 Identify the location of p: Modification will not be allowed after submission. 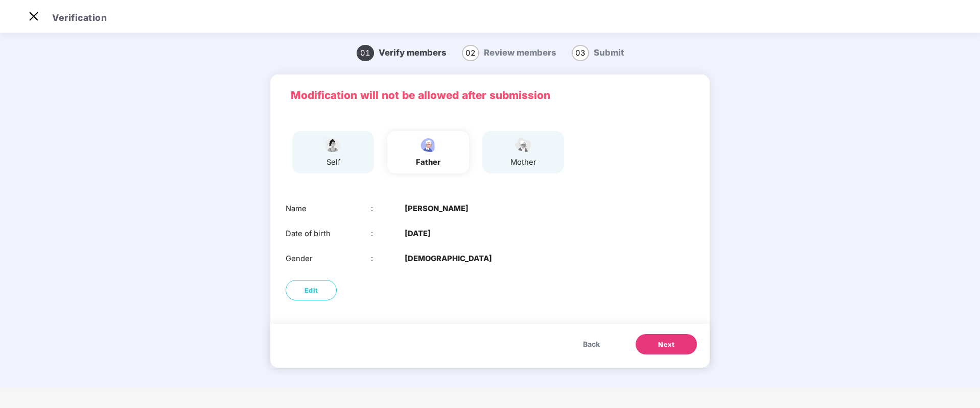
(490, 95).